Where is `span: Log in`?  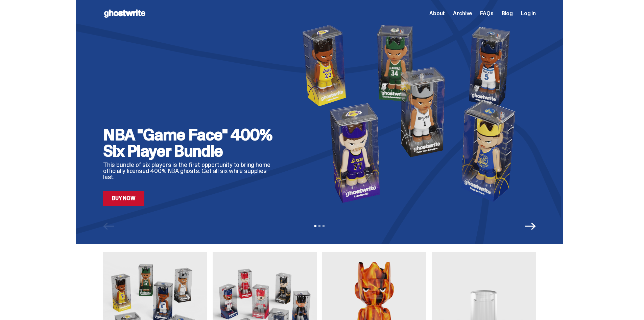 span: Log in is located at coordinates (528, 13).